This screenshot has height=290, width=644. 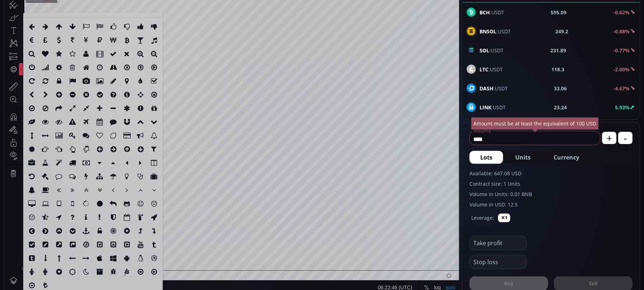 I want to click on div: 1250.00, so click(x=155, y=20).